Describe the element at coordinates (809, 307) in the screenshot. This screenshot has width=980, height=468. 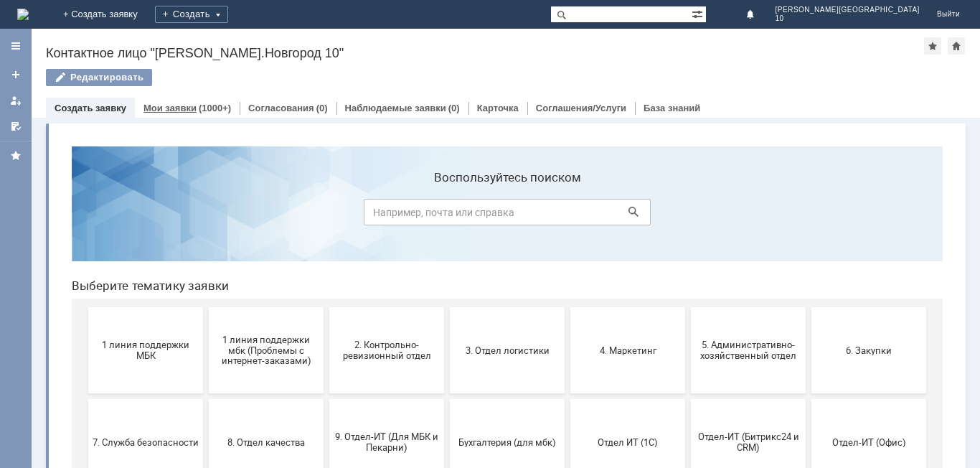
I see `span: Отдел-ИТ (Офис)` at that location.